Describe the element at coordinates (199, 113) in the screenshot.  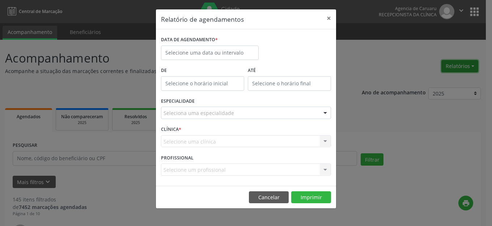
I see `span: Seleciona uma especialidade` at that location.